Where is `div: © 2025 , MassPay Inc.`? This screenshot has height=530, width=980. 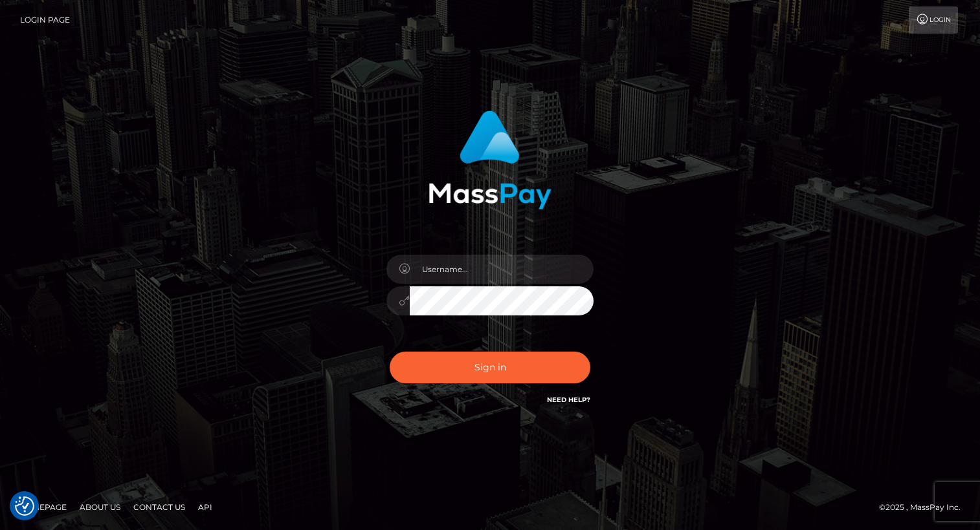 div: © 2025 , MassPay Inc. is located at coordinates (924, 507).